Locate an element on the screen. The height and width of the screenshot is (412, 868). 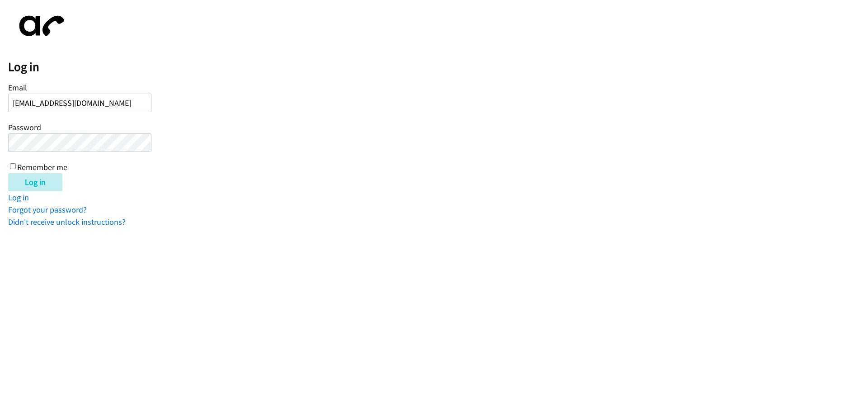
a: Didn't receive unlock instructions? is located at coordinates (67, 221).